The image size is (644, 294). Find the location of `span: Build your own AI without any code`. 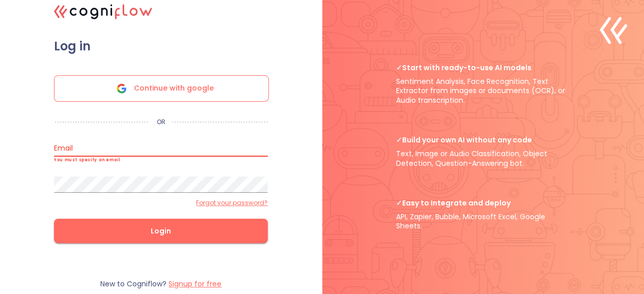

span: Build your own AI without any code is located at coordinates (483, 140).